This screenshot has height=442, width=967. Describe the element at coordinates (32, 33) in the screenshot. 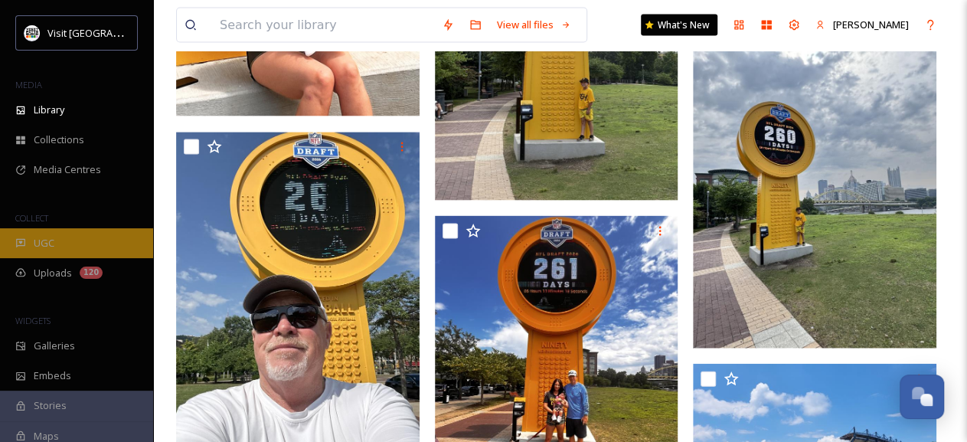

I see `img: unnamed.jpg` at that location.